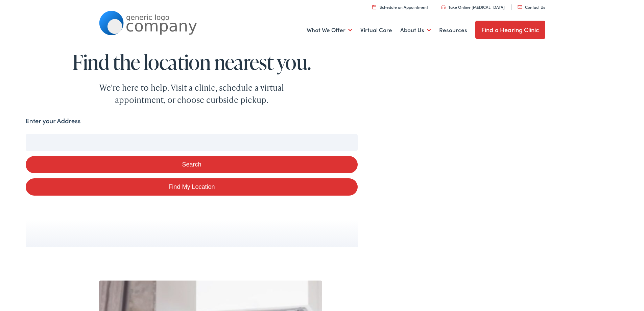  What do you see at coordinates (329, 30) in the screenshot?
I see `a: What We Offer` at bounding box center [329, 30].